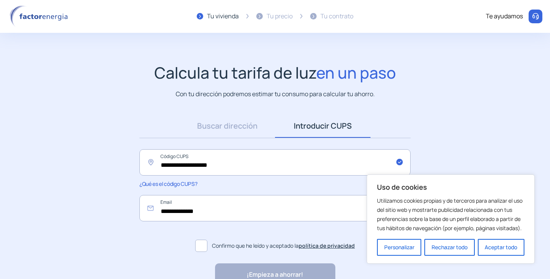 This screenshot has height=279, width=550. I want to click on button: Aceptar todo, so click(501, 247).